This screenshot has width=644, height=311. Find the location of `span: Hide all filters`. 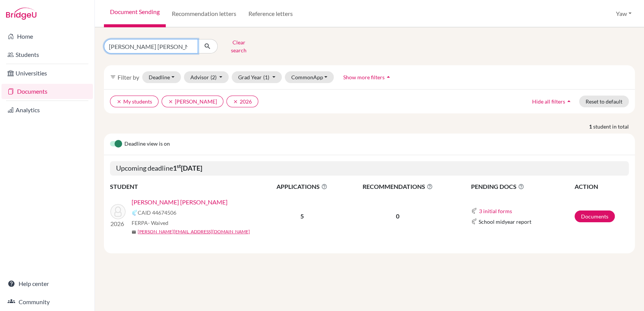

span: Hide all filters is located at coordinates (549, 101).